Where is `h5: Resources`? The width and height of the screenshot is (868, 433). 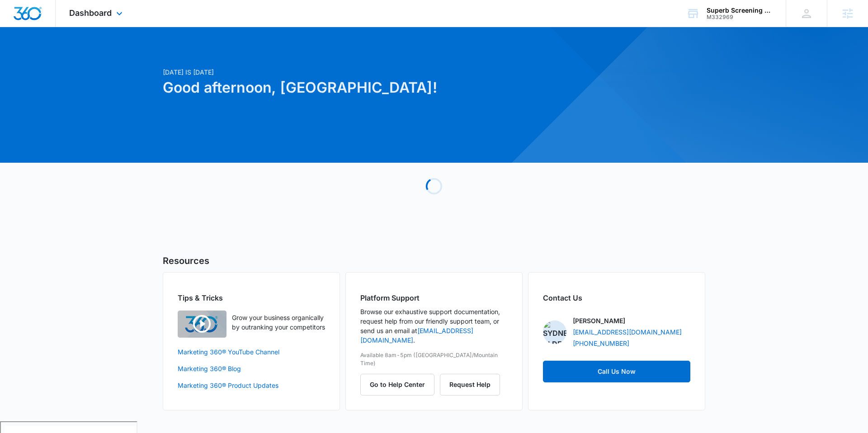
h5: Resources is located at coordinates (434, 261).